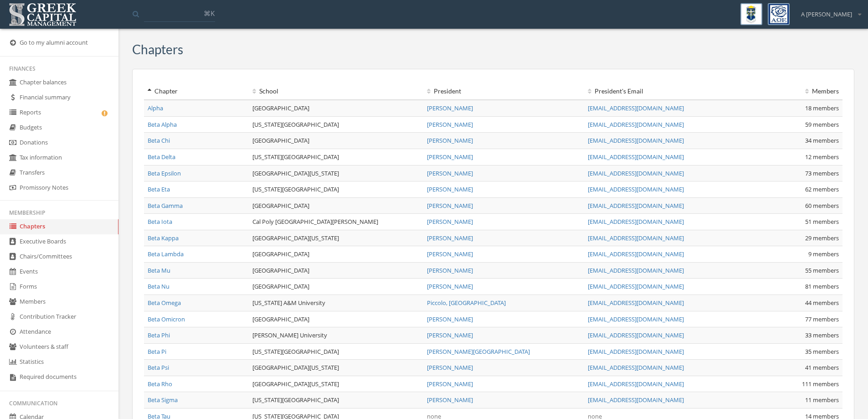 The width and height of the screenshot is (868, 419). What do you see at coordinates (821, 206) in the screenshot?
I see `span: 60 members` at bounding box center [821, 206].